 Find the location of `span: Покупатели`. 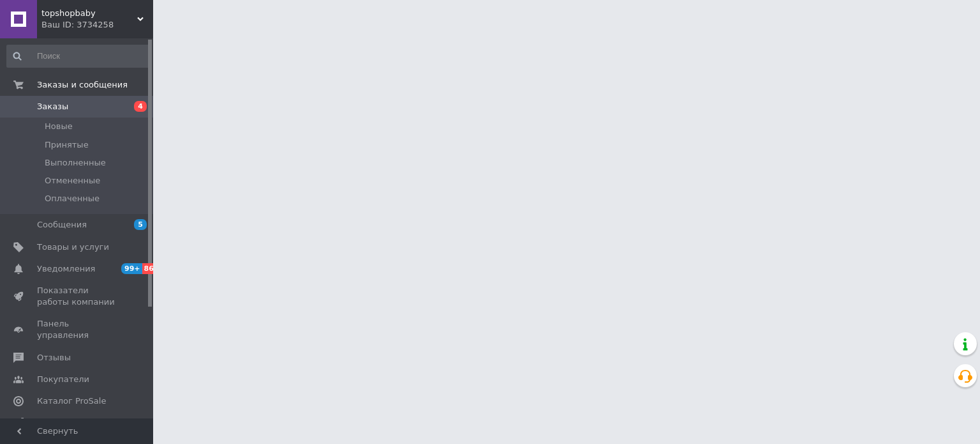

span: Покупатели is located at coordinates (63, 379).